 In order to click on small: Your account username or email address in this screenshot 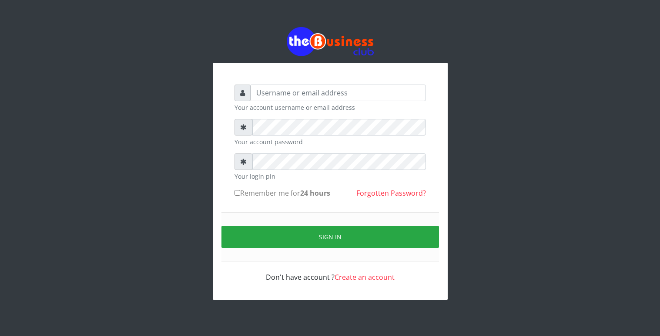, I will do `click(330, 107)`.